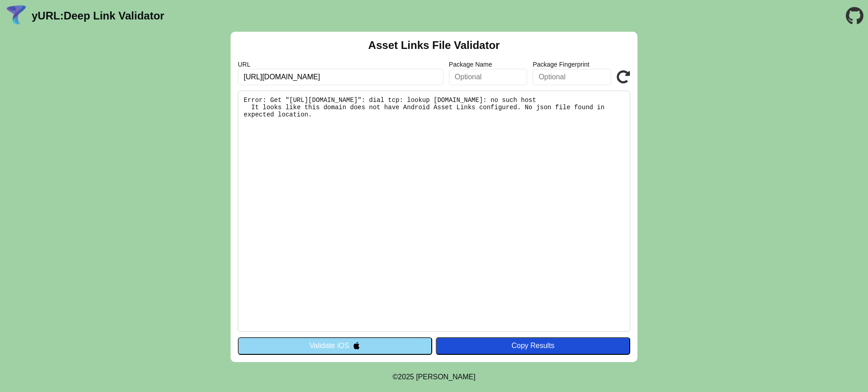  I want to click on h2: Asset Links File Validator, so click(434, 45).